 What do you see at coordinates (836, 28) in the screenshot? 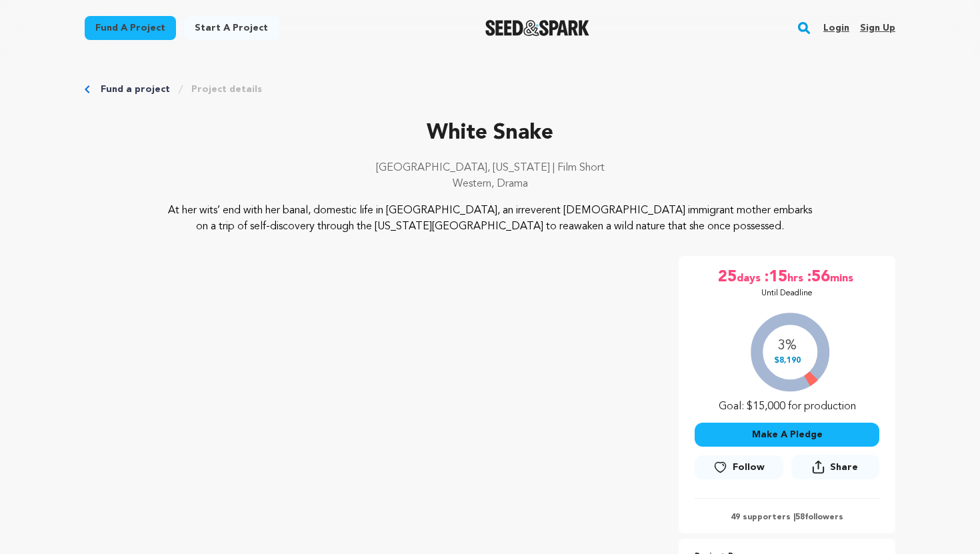
I see `a: Login` at bounding box center [836, 28].